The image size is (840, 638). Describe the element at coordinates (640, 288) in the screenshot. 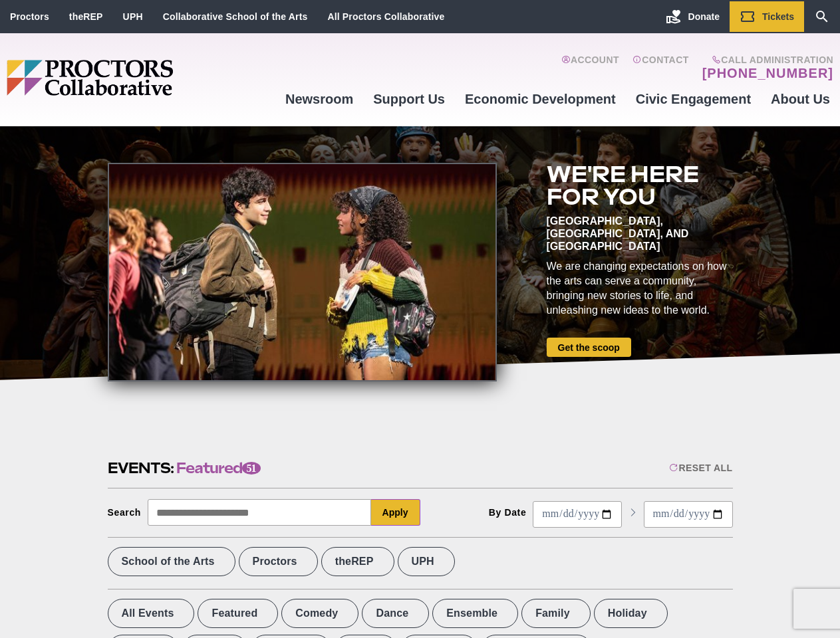

I see `div: We are changing expectations on how the arts can serve a community, bringing new stories to life,...` at that location.